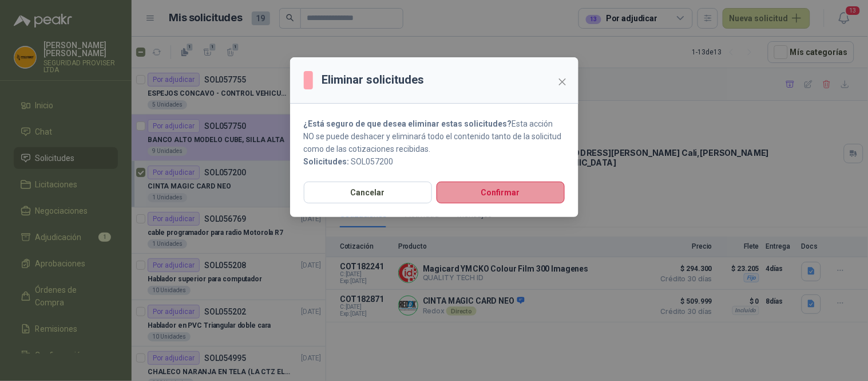 The height and width of the screenshot is (381, 868). What do you see at coordinates (434, 162) in the screenshot?
I see `p: SOL057200` at bounding box center [434, 162].